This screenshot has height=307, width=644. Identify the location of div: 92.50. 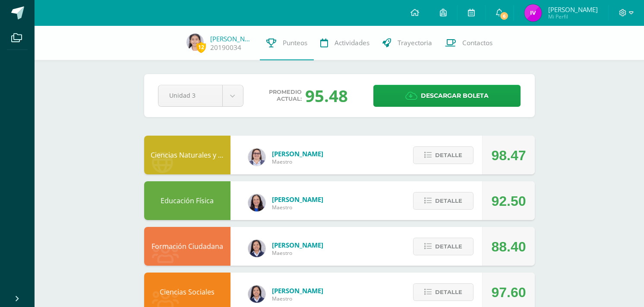
(509, 201).